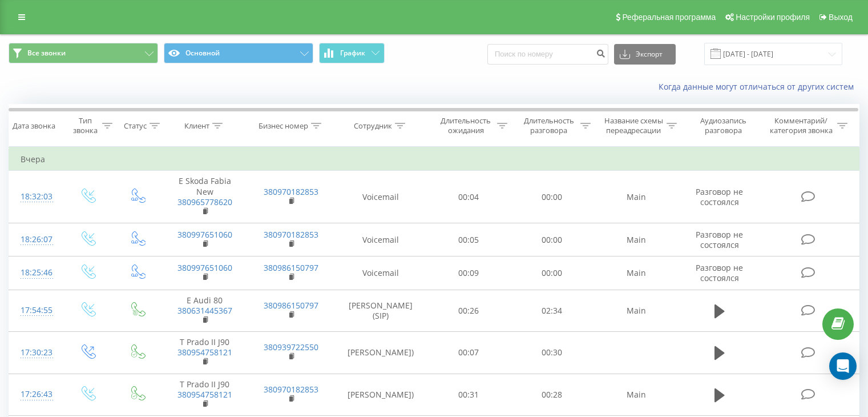 Image resolution: width=868 pixels, height=417 pixels. What do you see at coordinates (466, 125) in the screenshot?
I see `div: Длительность ожидания` at bounding box center [466, 125].